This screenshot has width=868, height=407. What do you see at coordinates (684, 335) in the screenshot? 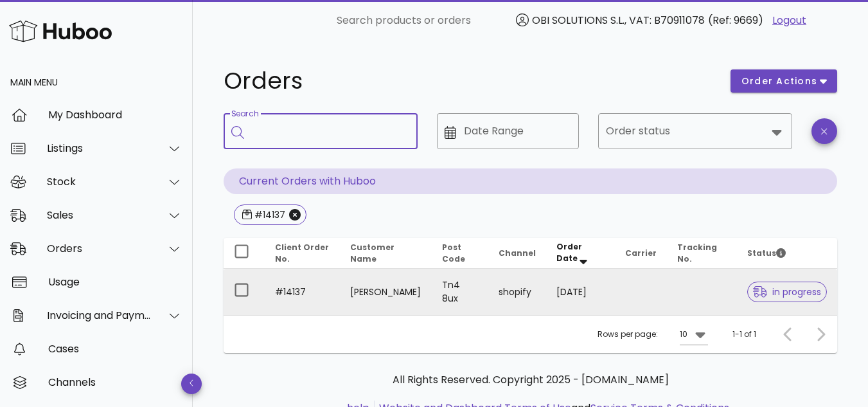
I see `div: 10` at bounding box center [684, 335].